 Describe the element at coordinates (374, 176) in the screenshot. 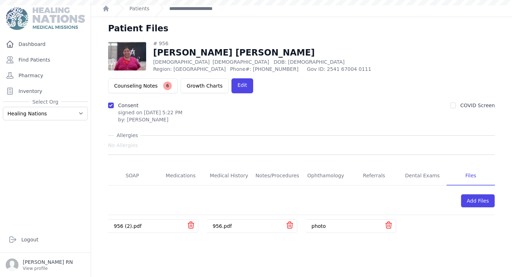

I see `a: Referrals` at that location.